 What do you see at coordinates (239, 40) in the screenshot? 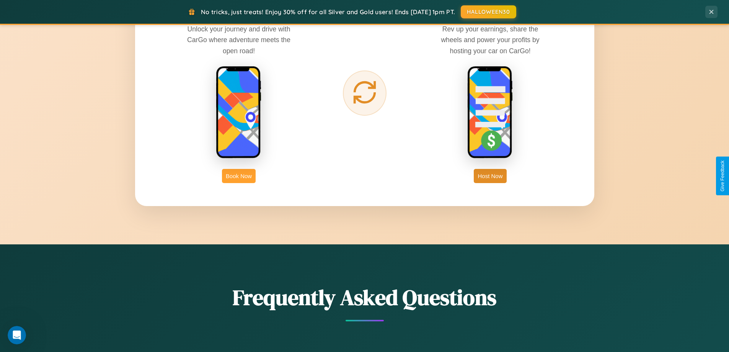
I see `p: Unlock your journey and drive with CarGo where adventure meets the open road!` at bounding box center [239, 40].